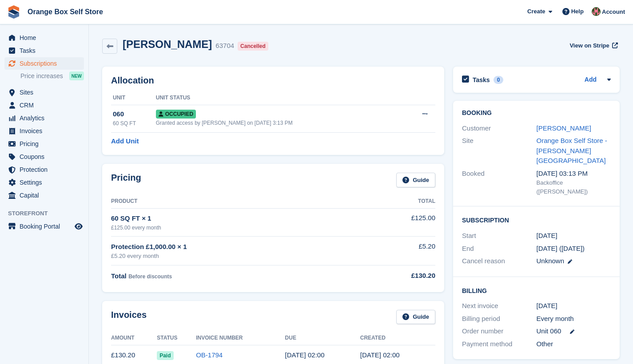 This screenshot has height=364, width=633. What do you see at coordinates (481, 80) in the screenshot?
I see `h2: Tasks` at bounding box center [481, 80].